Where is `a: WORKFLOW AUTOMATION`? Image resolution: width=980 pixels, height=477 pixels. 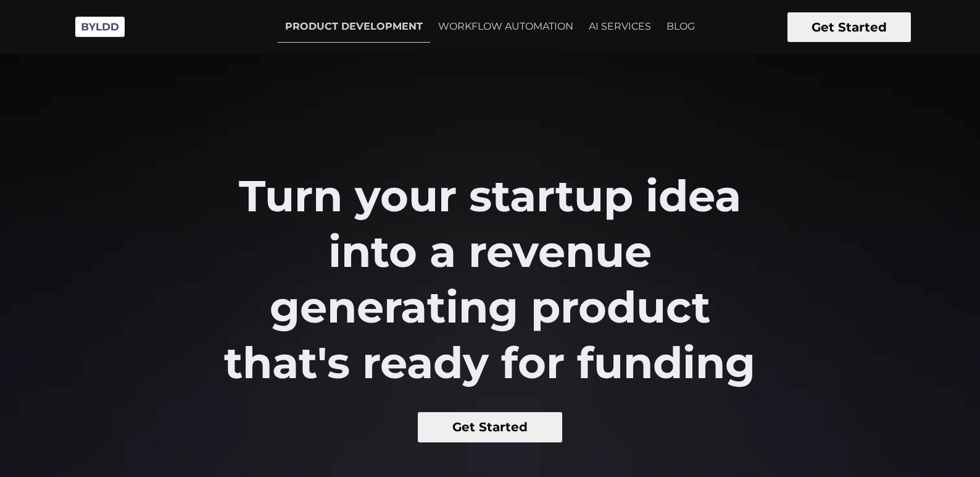 a: WORKFLOW AUTOMATION is located at coordinates (505, 27).